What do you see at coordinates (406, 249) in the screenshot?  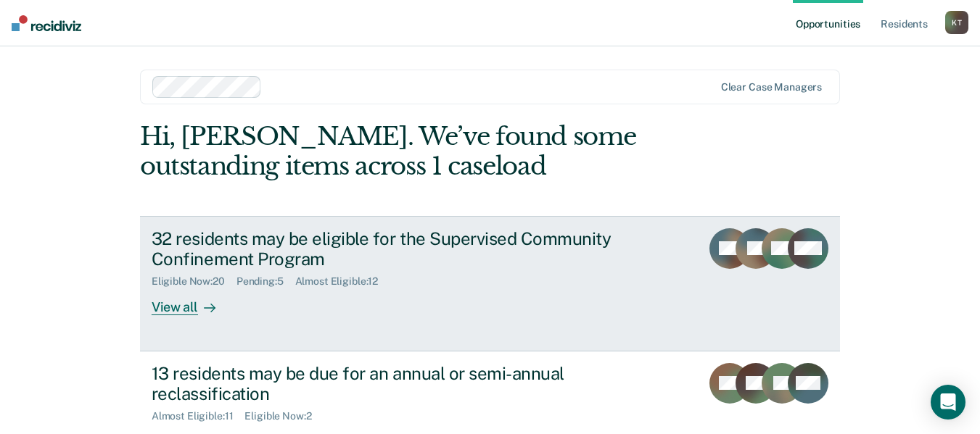 I see `div: 32 residents may be eligible for the Supervised Community Confinement Program` at bounding box center [406, 249].